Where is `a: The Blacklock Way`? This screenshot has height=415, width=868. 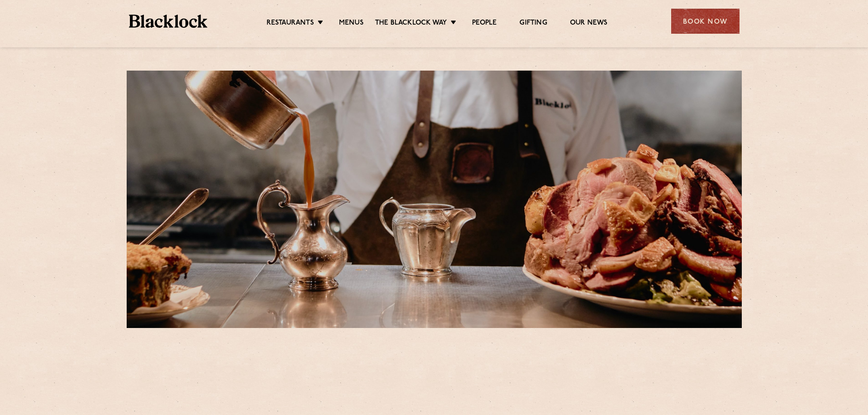 a: The Blacklock Way is located at coordinates (411, 24).